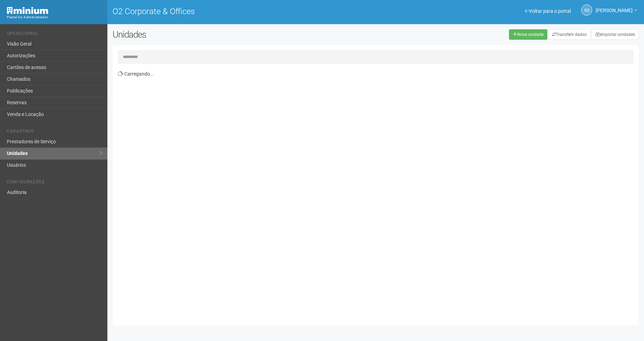 This screenshot has width=644, height=341. I want to click on a: Voltar para o portal, so click(547, 11).